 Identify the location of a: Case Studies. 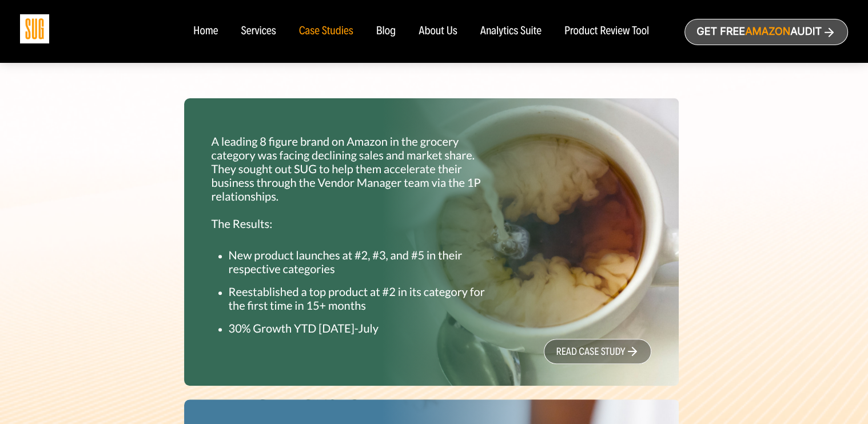
(326, 31).